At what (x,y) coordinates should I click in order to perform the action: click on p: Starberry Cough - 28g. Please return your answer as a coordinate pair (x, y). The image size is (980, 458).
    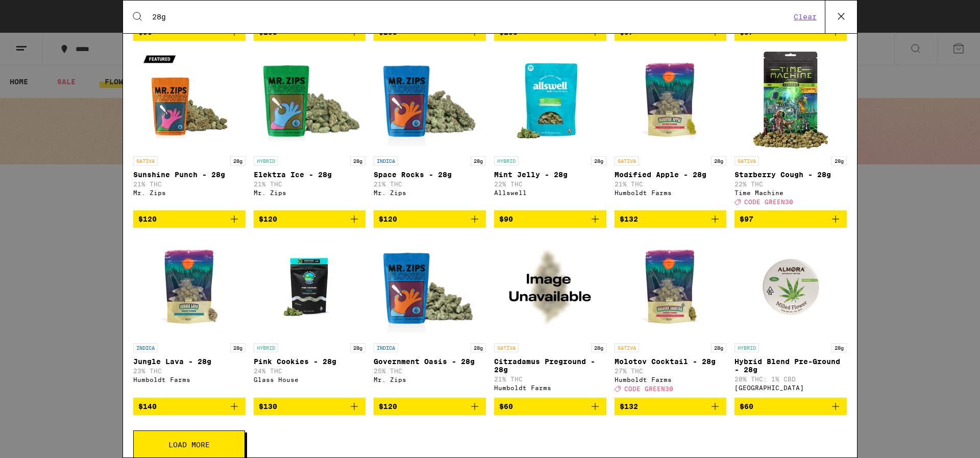
    Looking at the image, I should click on (791, 174).